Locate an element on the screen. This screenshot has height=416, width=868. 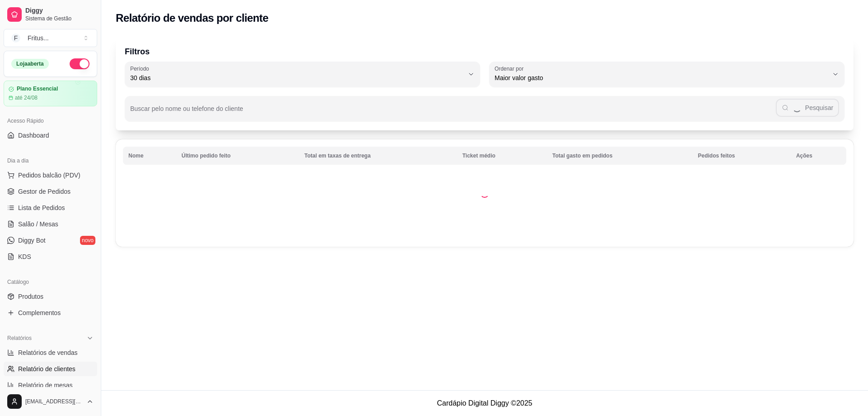
p: Filtros is located at coordinates (485, 51).